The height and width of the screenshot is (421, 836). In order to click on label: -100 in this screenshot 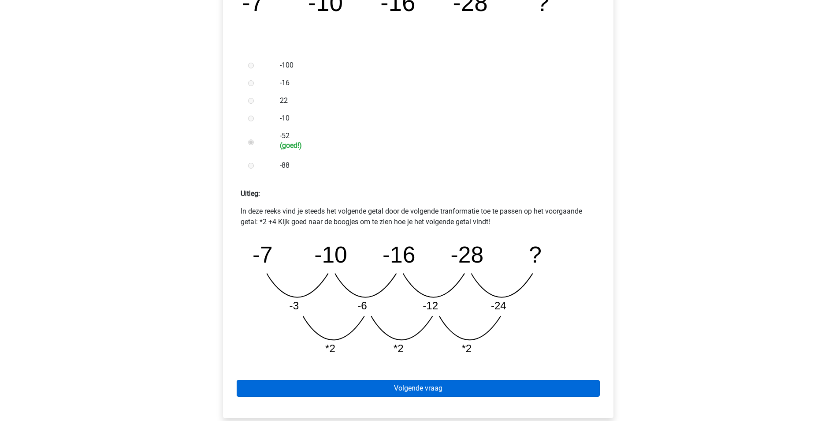, I will do `click(433, 65)`.